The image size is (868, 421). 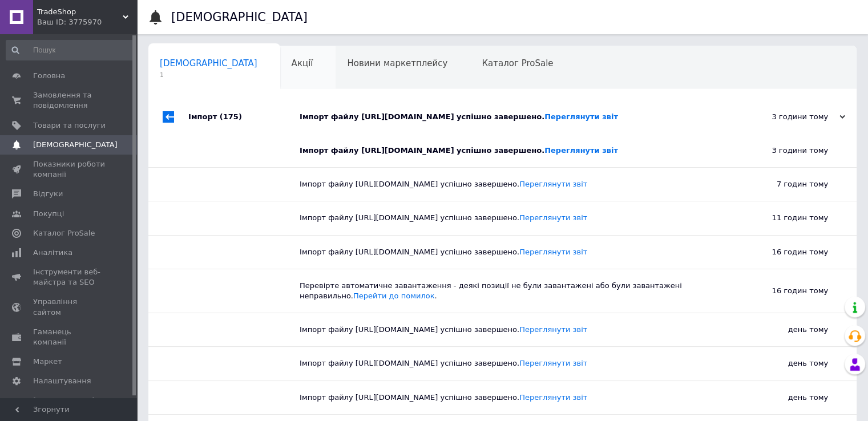 What do you see at coordinates (49, 213) in the screenshot?
I see `span: Покупці` at bounding box center [49, 213].